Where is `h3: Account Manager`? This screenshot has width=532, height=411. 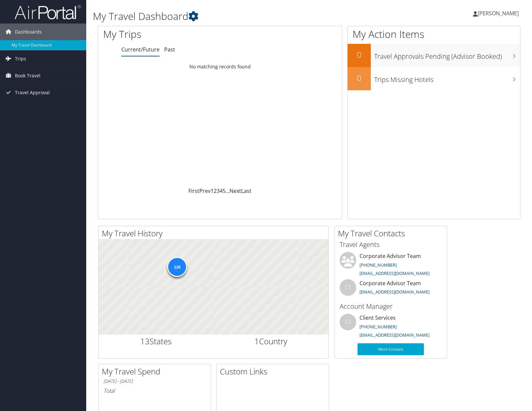 h3: Account Manager is located at coordinates (391, 307).